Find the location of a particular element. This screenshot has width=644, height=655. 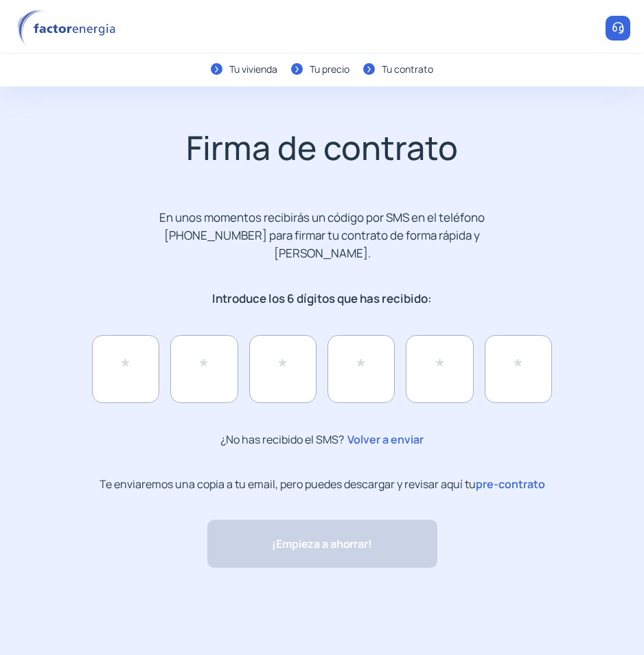

div: Tu precio is located at coordinates (330, 69).